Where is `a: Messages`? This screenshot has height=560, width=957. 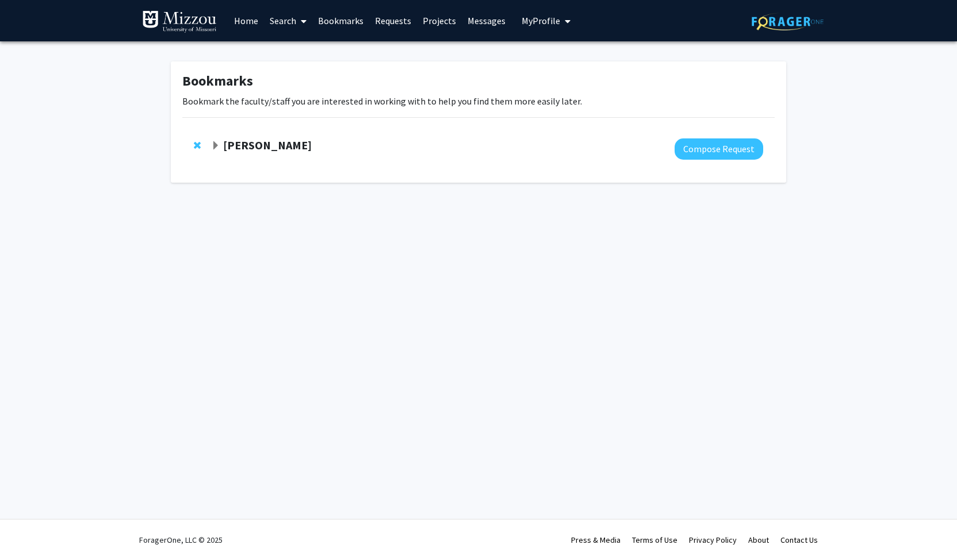 a: Messages is located at coordinates (487, 21).